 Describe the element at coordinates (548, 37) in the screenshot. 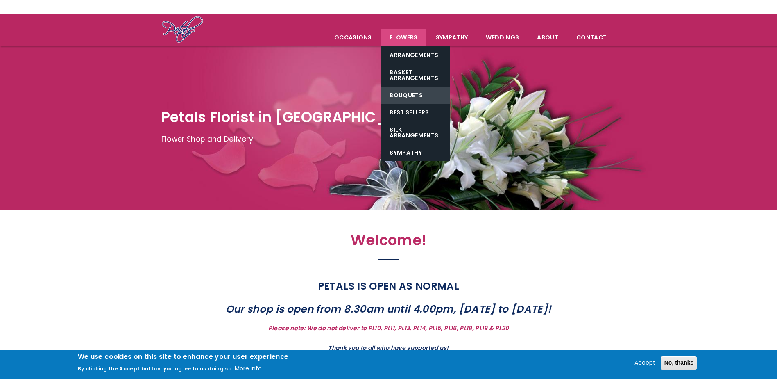

I see `a: About` at that location.